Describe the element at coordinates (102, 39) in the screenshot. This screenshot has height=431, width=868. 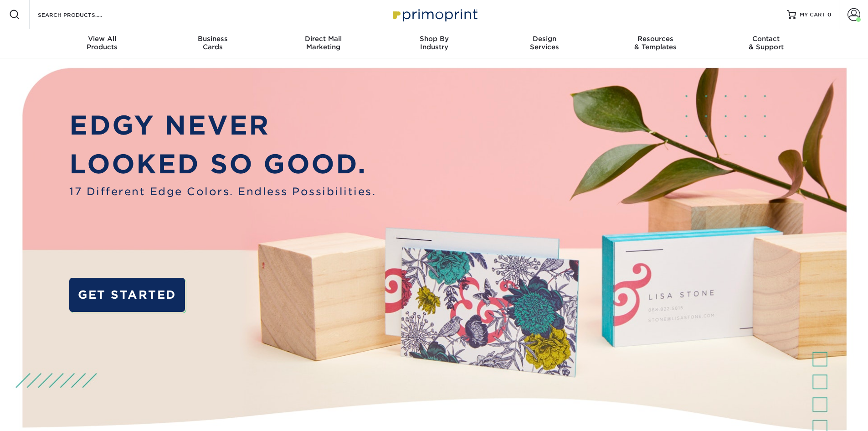
I see `span: View All` at that location.